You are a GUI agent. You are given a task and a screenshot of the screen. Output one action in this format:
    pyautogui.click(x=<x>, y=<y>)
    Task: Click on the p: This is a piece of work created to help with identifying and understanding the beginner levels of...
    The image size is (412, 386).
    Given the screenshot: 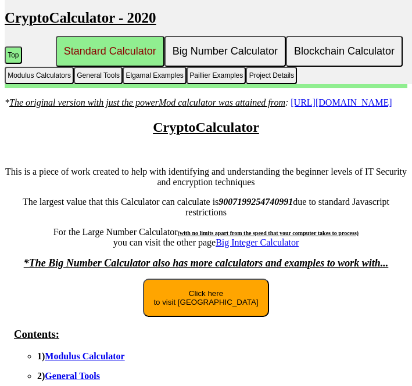 What is the action you would take?
    pyautogui.click(x=206, y=177)
    